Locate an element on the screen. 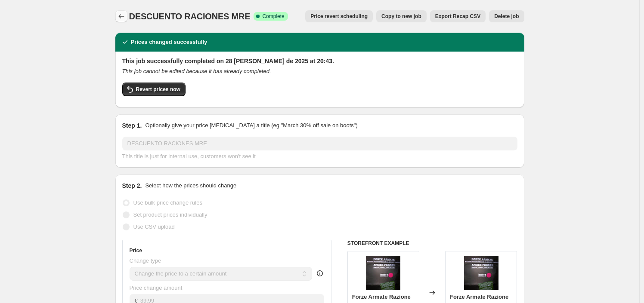 The height and width of the screenshot is (303, 644). p: Select how the prices should change is located at coordinates (190, 186).